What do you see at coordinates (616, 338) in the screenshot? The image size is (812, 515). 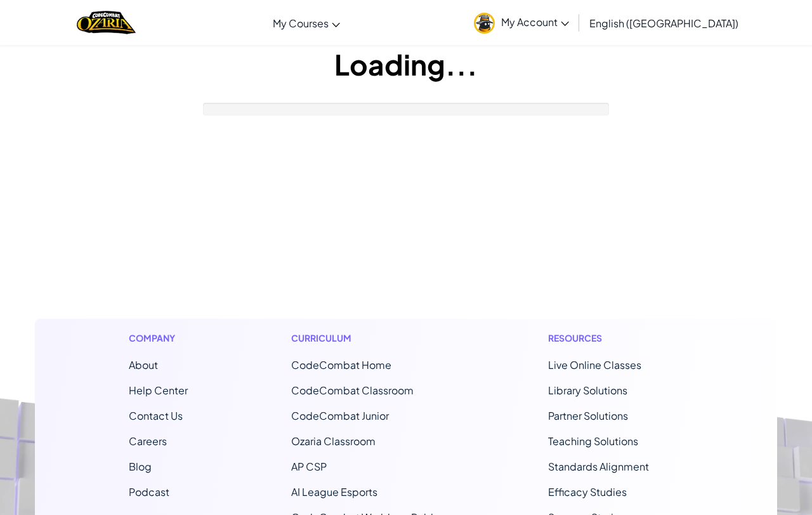 I see `h1: Resources` at bounding box center [616, 338].